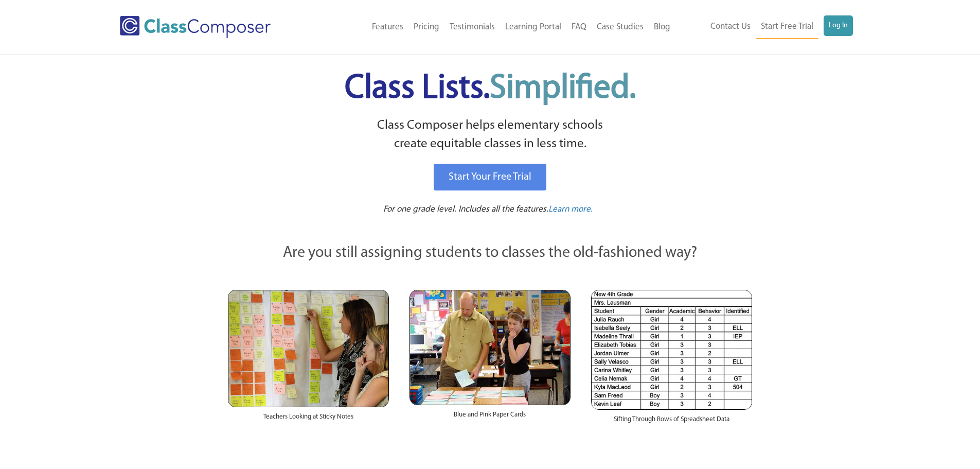  I want to click on a: Pricing, so click(426, 28).